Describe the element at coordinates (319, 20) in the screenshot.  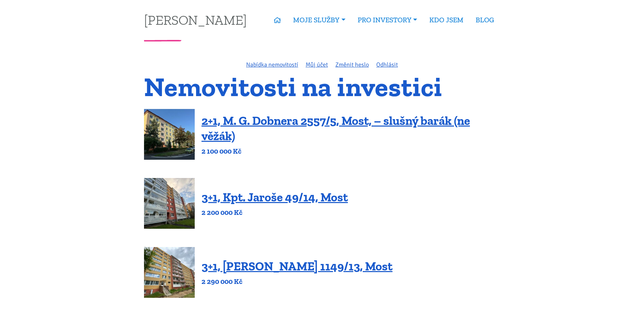
I see `a: MOJE SLUŽBY` at that location.